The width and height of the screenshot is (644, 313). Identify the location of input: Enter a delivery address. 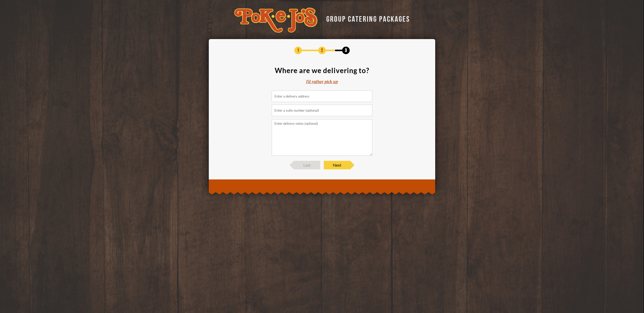
(322, 96).